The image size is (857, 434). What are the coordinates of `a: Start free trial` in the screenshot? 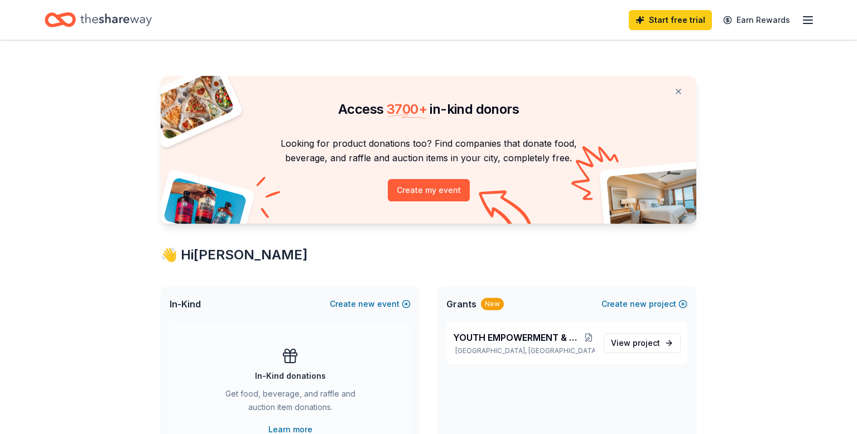 It's located at (670, 20).